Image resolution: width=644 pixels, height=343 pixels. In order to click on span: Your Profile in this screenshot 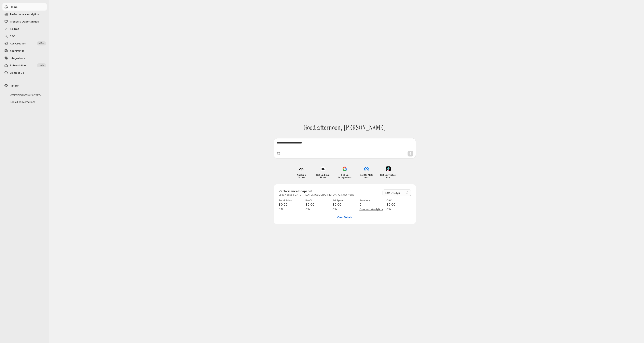, I will do `click(17, 51)`.